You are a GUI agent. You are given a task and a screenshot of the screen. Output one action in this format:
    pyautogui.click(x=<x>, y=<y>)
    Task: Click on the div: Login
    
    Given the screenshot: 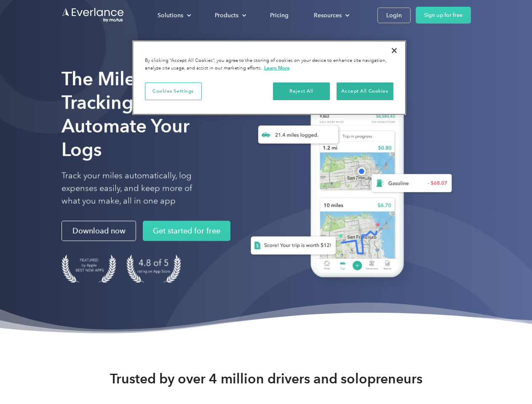 What is the action you would take?
    pyautogui.click(x=393, y=15)
    